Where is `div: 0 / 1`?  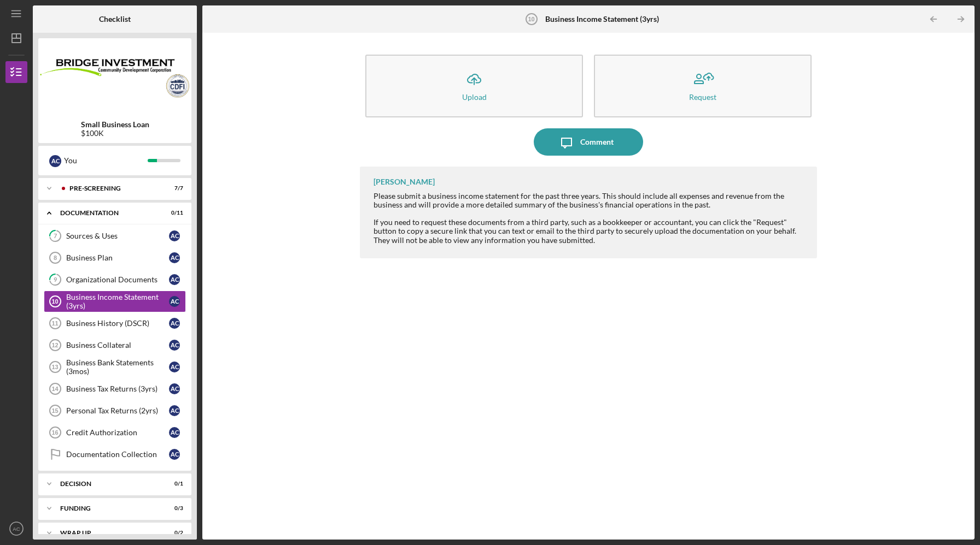 div: 0 / 1 is located at coordinates (173, 484).